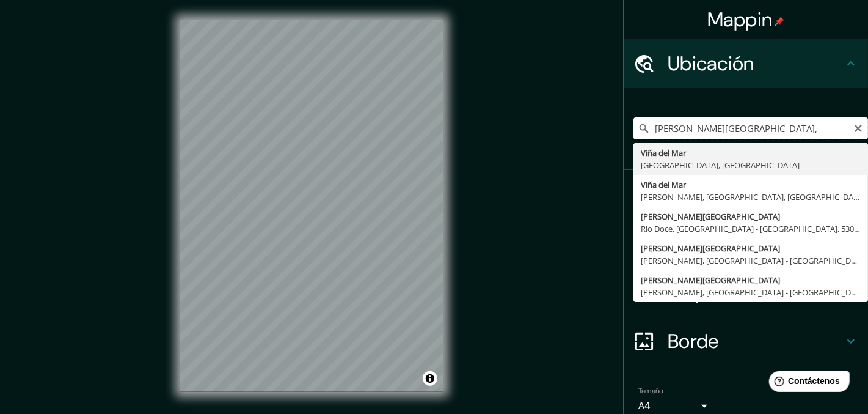 This screenshot has width=868, height=414. Describe the element at coordinates (694, 341) in the screenshot. I see `font: Borde` at that location.